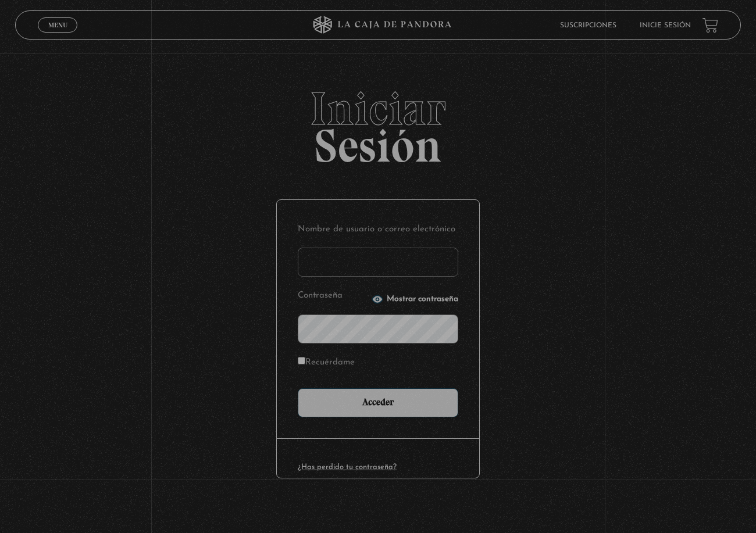  What do you see at coordinates (347, 467) in the screenshot?
I see `a: ¿Has perdido tu contraseña?` at bounding box center [347, 467].